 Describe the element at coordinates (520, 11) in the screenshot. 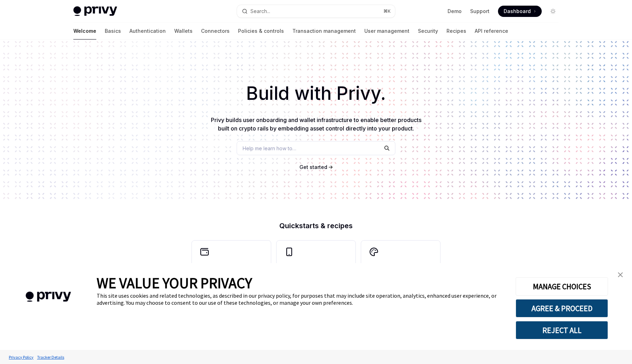

I see `a: Dashboard` at that location.